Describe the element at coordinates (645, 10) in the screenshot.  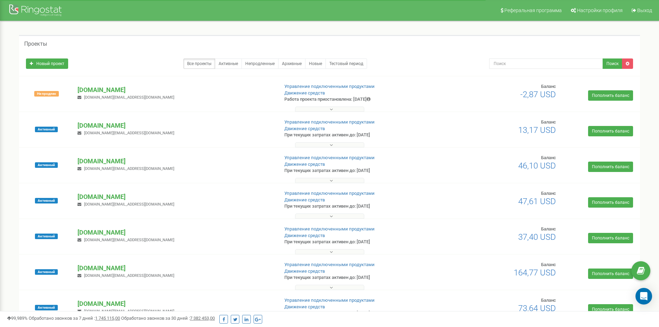
I see `span: Выход` at that location.